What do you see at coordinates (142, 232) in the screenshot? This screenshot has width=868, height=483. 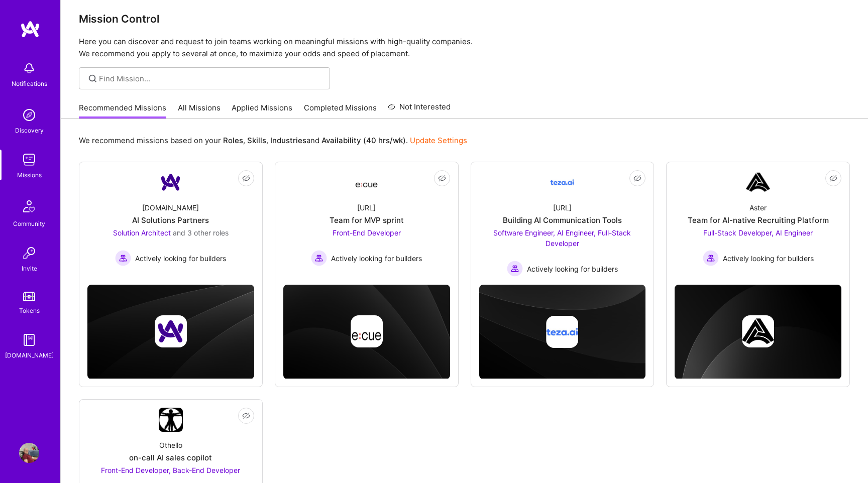 I see `span: Solution Architect` at bounding box center [142, 232].